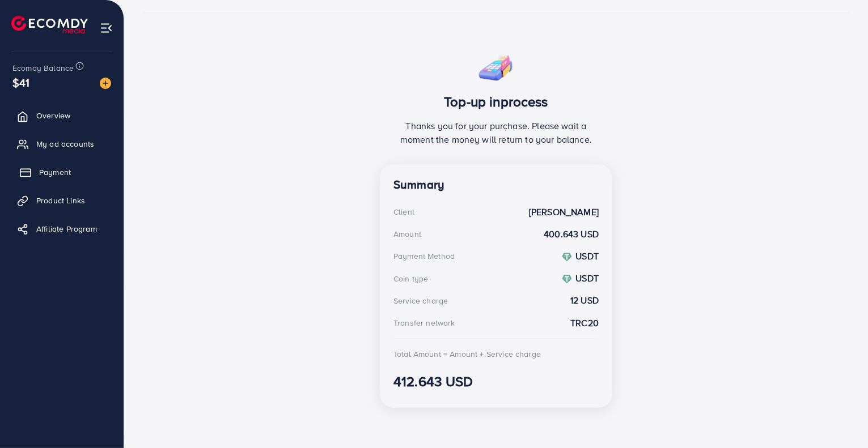 This screenshot has height=448, width=868. I want to click on span: Payment, so click(55, 173).